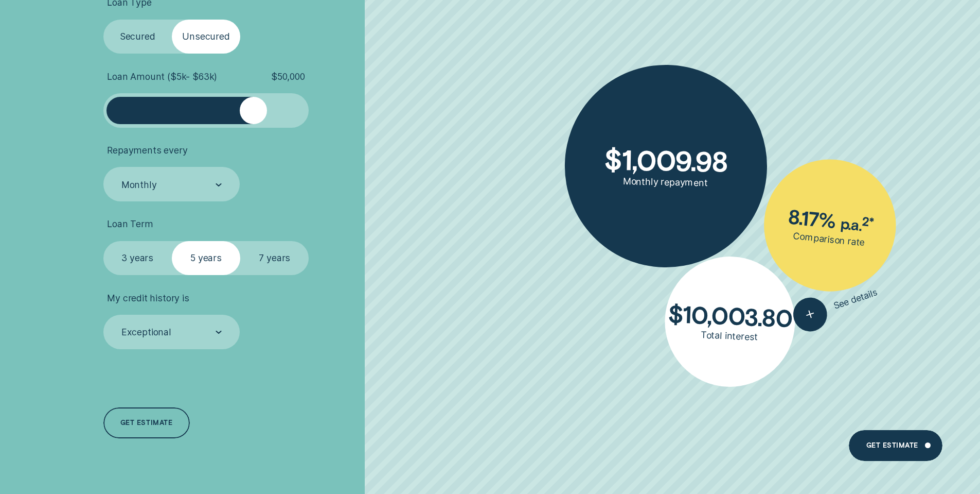 This screenshot has height=494, width=980. I want to click on span: See details, so click(856, 299).